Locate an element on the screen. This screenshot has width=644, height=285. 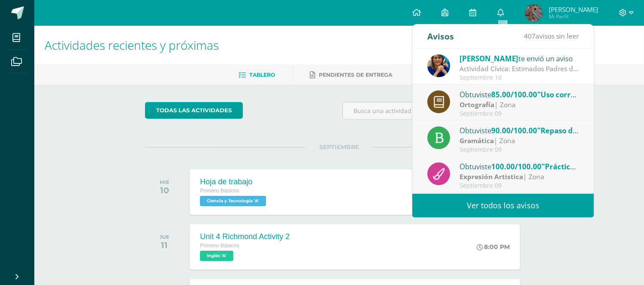
div: JUE is located at coordinates (164, 237).